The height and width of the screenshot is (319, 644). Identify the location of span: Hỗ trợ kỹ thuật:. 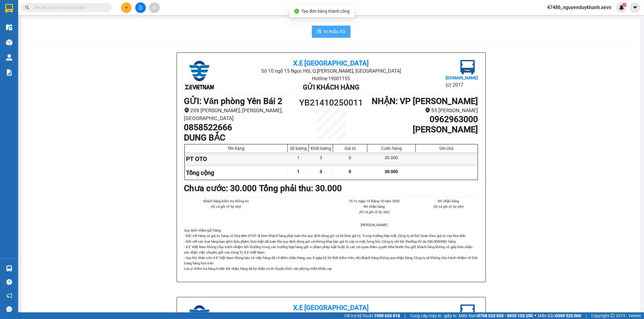
(372, 316).